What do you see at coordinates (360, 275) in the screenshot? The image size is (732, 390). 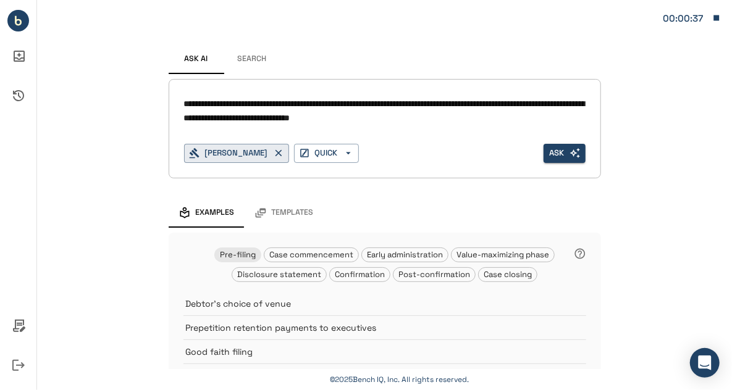 I see `div: Confirmation` at bounding box center [360, 275].